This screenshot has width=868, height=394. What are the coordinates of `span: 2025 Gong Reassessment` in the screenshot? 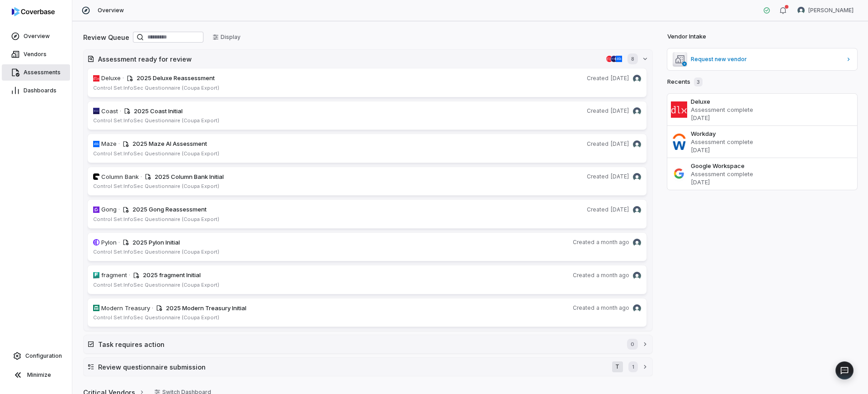 It's located at (170, 209).